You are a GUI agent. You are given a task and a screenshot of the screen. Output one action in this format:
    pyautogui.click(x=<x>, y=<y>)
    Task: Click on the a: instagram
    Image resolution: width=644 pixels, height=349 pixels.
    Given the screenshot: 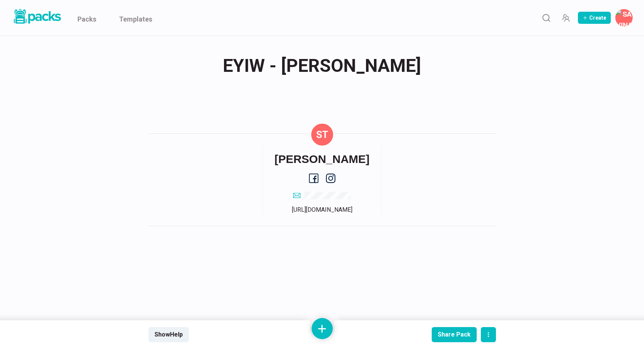 What is the action you would take?
    pyautogui.click(x=330, y=178)
    